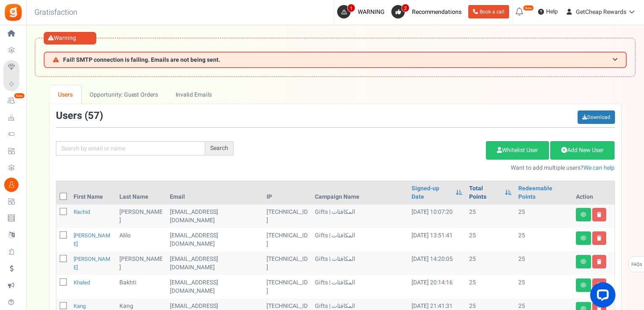  I want to click on span: 1, so click(351, 8).